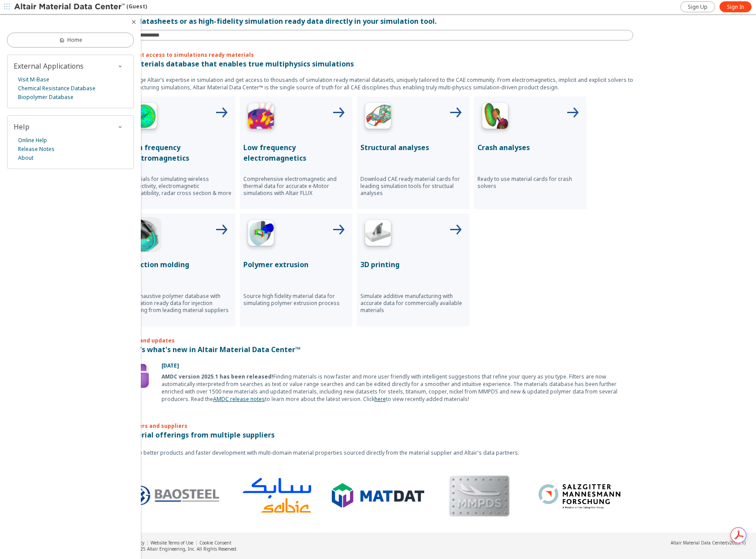 The height and width of the screenshot is (559, 756). Describe the element at coordinates (144, 234) in the screenshot. I see `img: Injection Molding Icon` at that location.